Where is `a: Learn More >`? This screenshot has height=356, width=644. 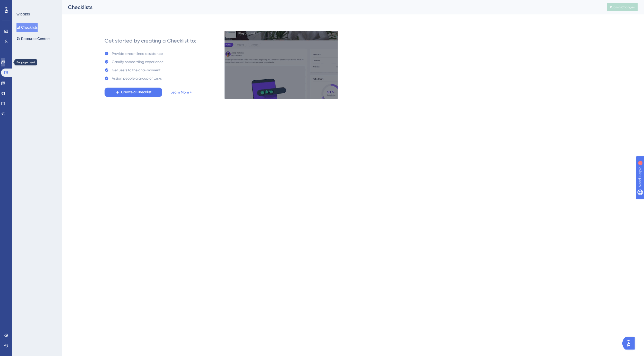
a: Learn More > is located at coordinates (181, 92).